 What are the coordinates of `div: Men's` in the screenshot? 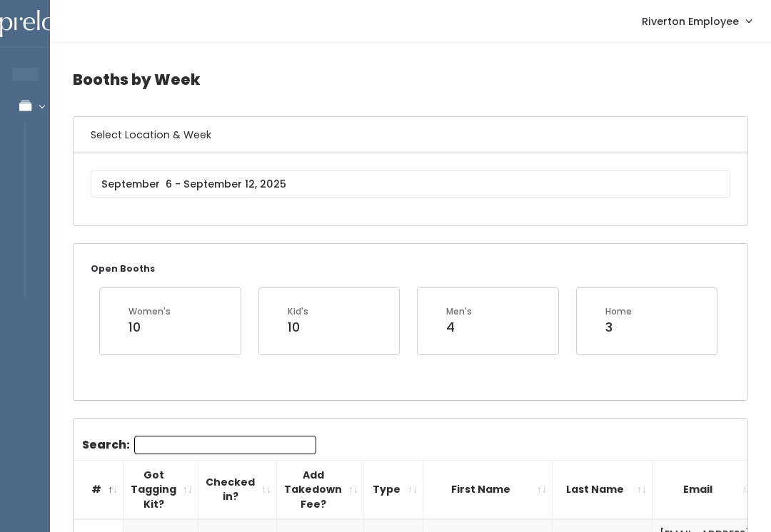 It's located at (459, 312).